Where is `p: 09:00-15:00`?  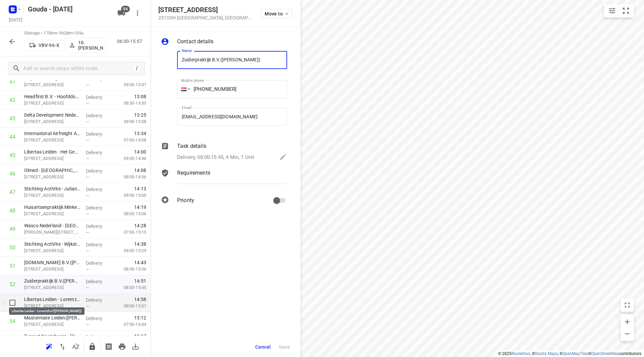
p: 09:00-15:00 is located at coordinates (129, 195).